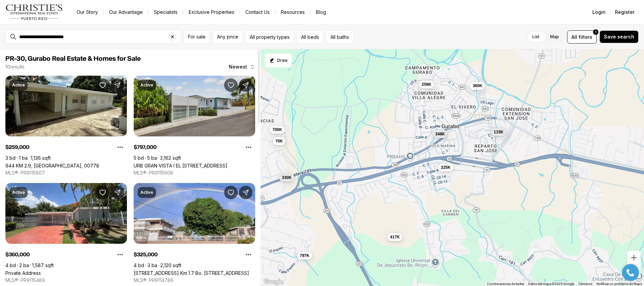  I want to click on span: Register, so click(625, 12).